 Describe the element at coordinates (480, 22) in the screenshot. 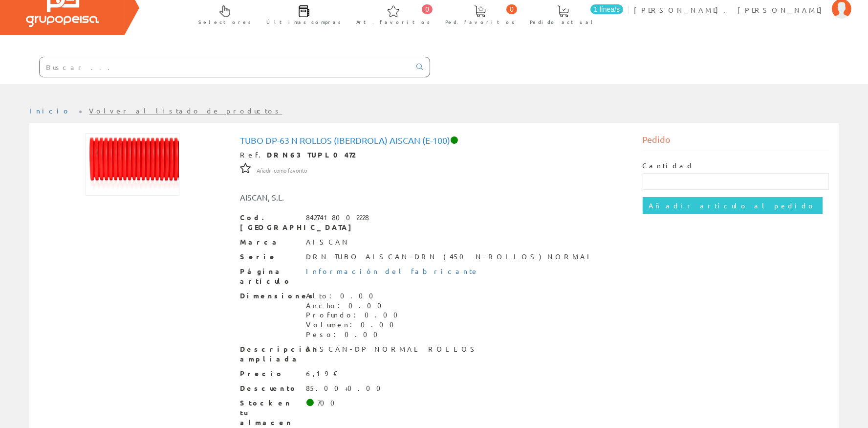

I see `span: Ped. favoritos` at that location.